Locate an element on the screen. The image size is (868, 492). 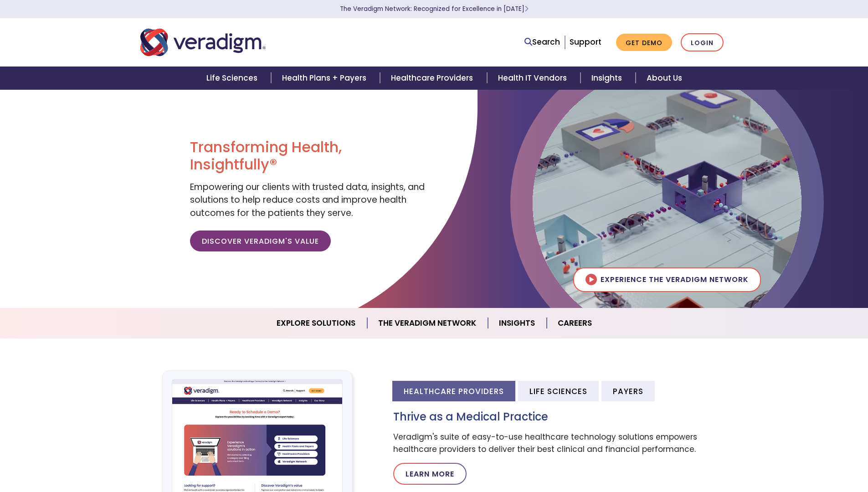
img: Veradigm logo is located at coordinates (203, 42).